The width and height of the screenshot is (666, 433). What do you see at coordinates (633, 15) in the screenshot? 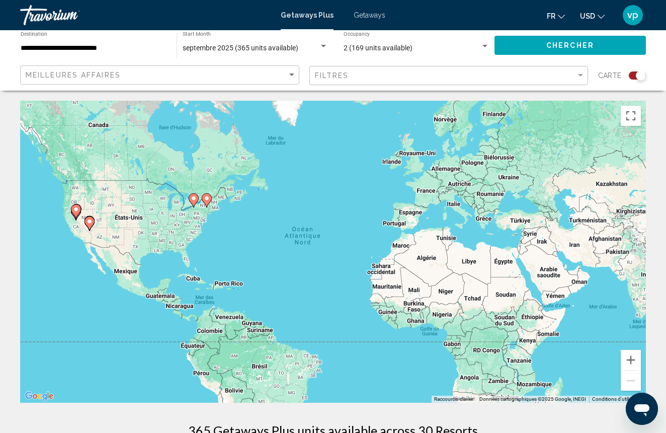
I see `span: vp` at bounding box center [633, 15].